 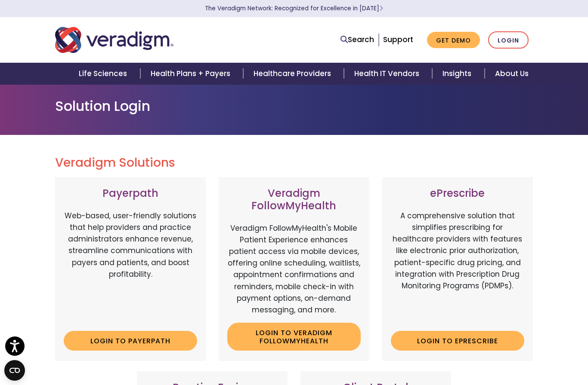 What do you see at coordinates (512, 74) in the screenshot?
I see `a: About Us` at bounding box center [512, 74].